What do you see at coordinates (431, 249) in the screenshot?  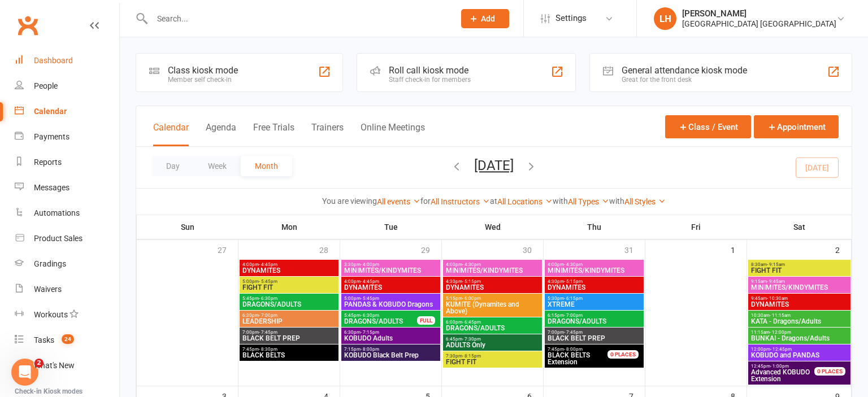 I see `div: 29` at bounding box center [431, 249].